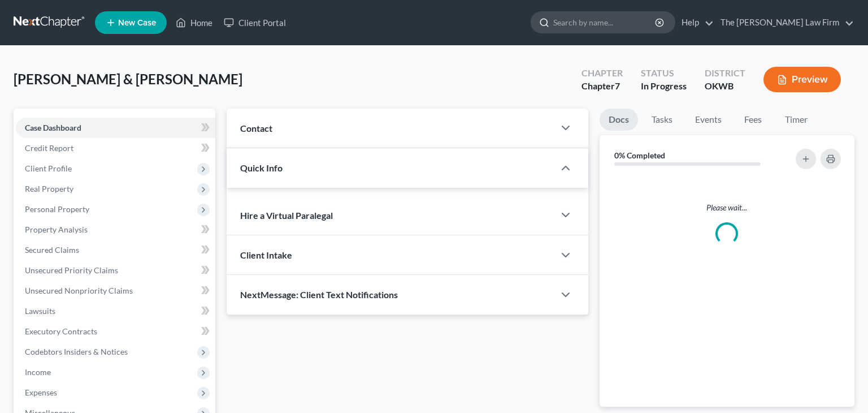 This screenshot has height=413, width=868. What do you see at coordinates (605, 22) in the screenshot?
I see `input: Search by name...` at bounding box center [605, 22].